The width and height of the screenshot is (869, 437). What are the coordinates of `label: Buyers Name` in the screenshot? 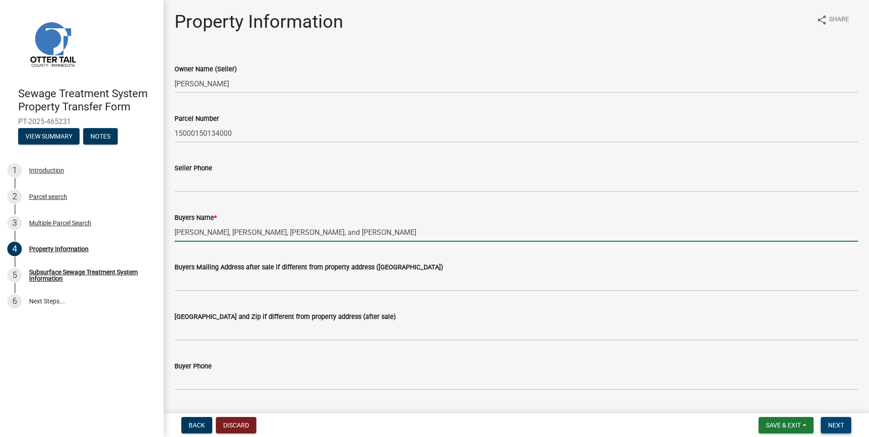 It's located at (195, 218).